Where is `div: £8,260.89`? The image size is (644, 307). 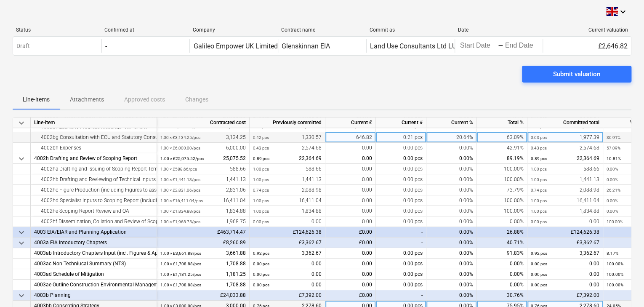 div: £8,260.89 is located at coordinates (203, 243).